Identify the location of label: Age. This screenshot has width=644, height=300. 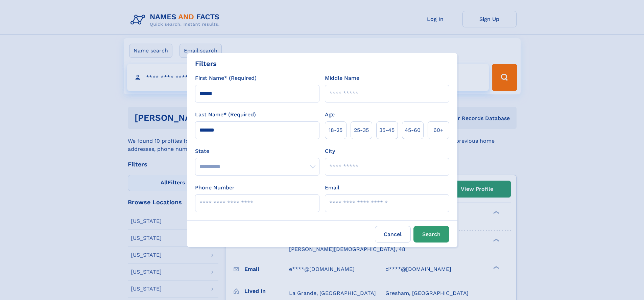
(330, 115).